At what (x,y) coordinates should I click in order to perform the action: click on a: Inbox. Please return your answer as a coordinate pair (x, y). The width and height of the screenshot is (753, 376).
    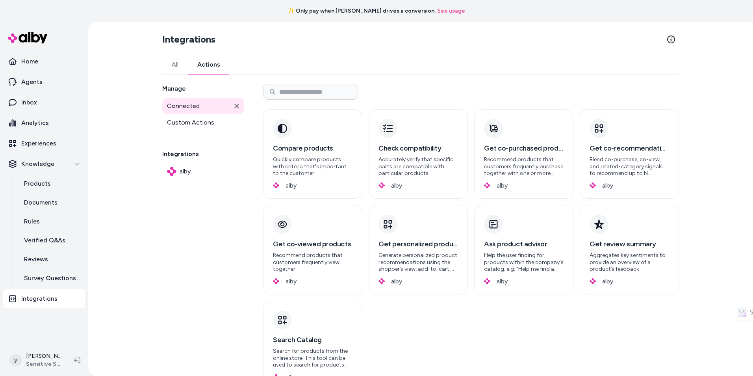
    Looking at the image, I should click on (44, 102).